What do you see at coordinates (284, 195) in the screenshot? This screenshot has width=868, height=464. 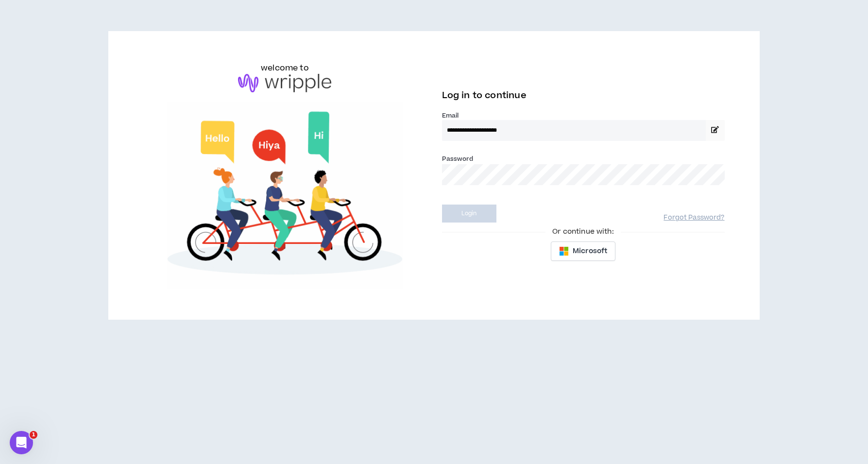 I see `img: Welcome to Wripple` at bounding box center [284, 195].